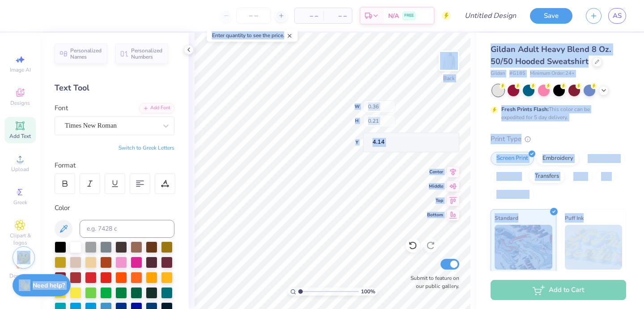  What do you see at coordinates (617, 16) in the screenshot?
I see `span: AS` at bounding box center [617, 16].